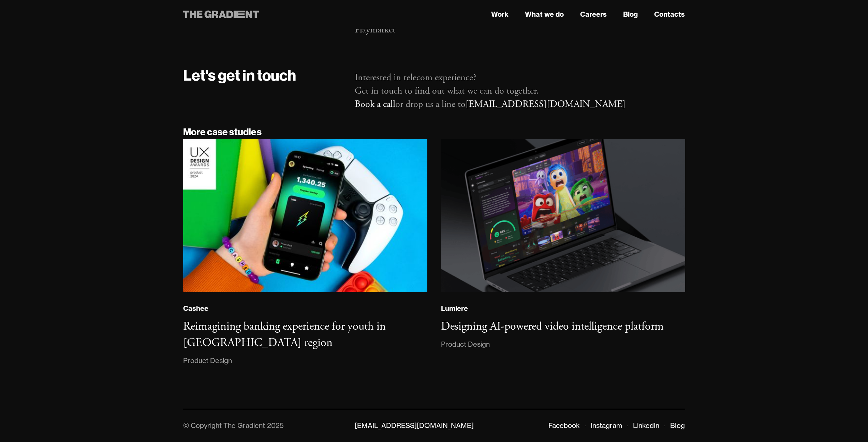  Describe the element at coordinates (552, 326) in the screenshot. I see `h3: Designing AI-powered video intelligence platform` at that location.